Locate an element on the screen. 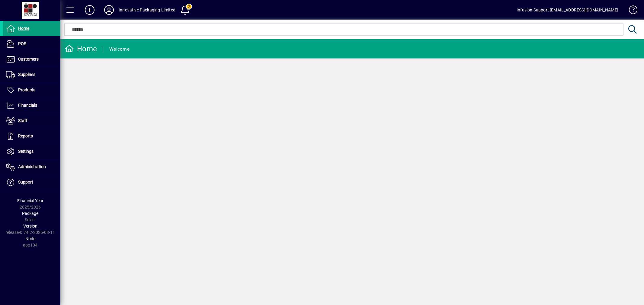  a: Suppliers is located at coordinates (32, 75).